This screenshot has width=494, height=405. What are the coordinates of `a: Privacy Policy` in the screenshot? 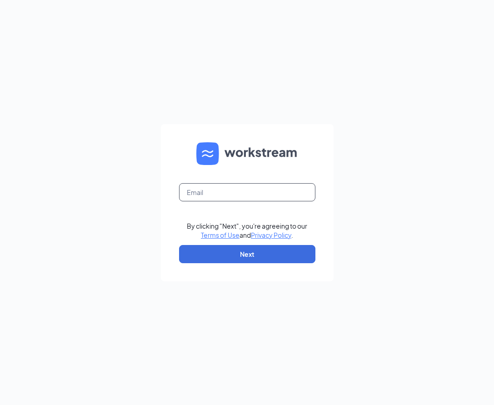 It's located at (271, 235).